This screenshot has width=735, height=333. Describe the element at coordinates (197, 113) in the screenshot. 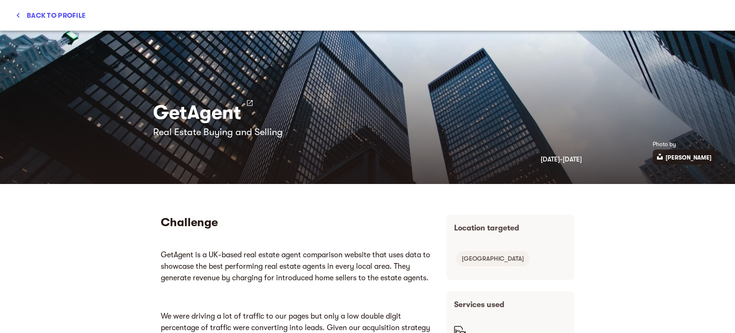

I see `h3: GetAgent` at that location.